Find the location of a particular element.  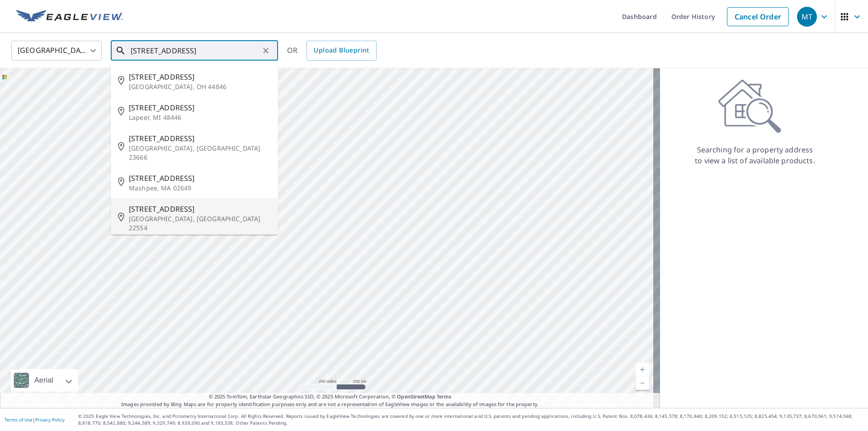

a: Privacy Policy is located at coordinates (50, 420).